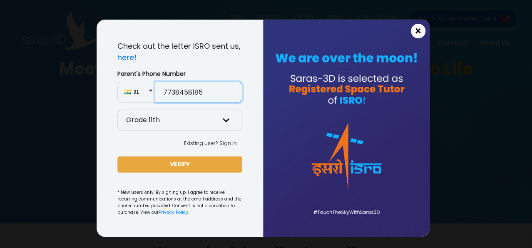  Describe the element at coordinates (210, 143) in the screenshot. I see `button: Existing user? Sign in` at that location.